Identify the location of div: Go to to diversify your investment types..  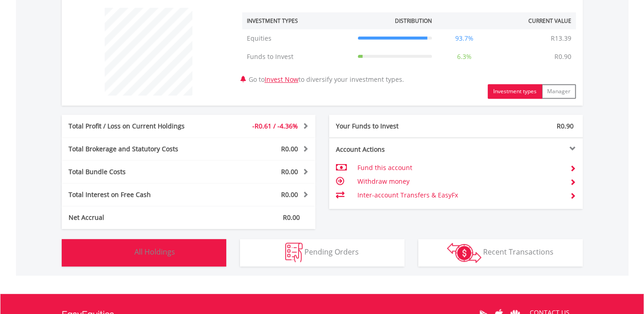
(409, 51).